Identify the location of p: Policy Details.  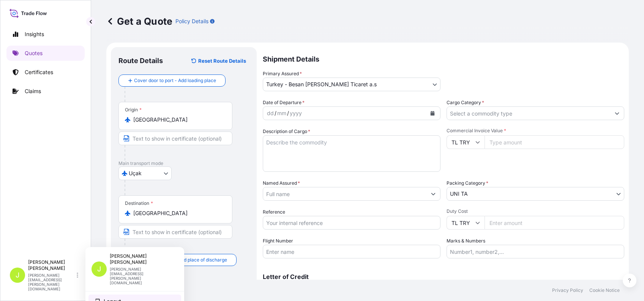
(192, 21).